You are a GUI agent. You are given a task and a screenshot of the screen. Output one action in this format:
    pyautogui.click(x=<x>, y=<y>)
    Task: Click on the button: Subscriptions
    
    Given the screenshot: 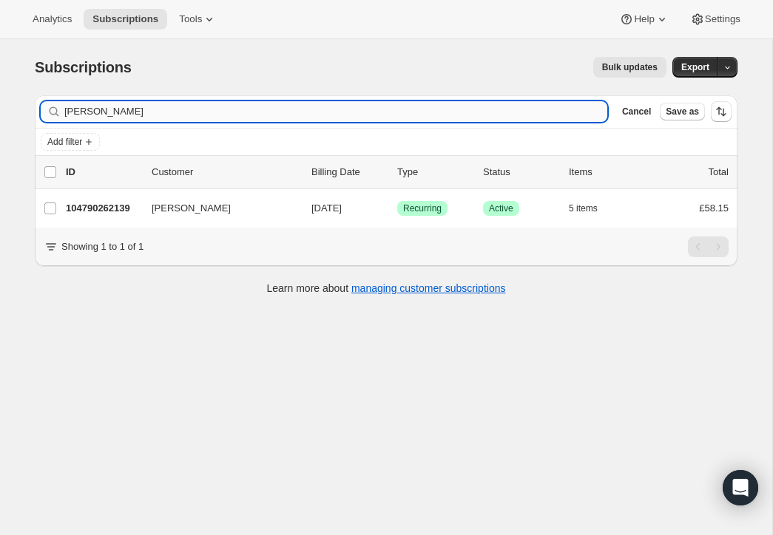 What is the action you would take?
    pyautogui.click(x=125, y=19)
    